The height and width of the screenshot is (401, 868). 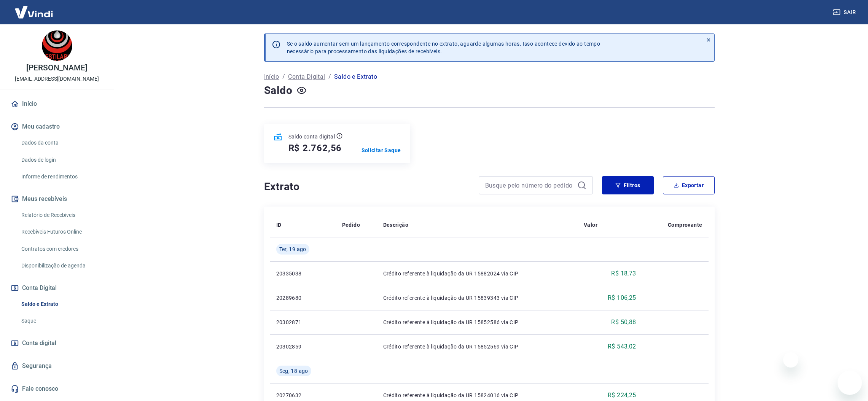 I want to click on p: Saldo conta digital, so click(x=312, y=137).